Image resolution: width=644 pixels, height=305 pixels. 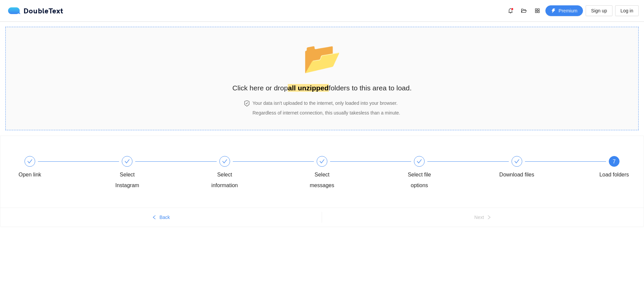 I want to click on span: appstore, so click(x=537, y=10).